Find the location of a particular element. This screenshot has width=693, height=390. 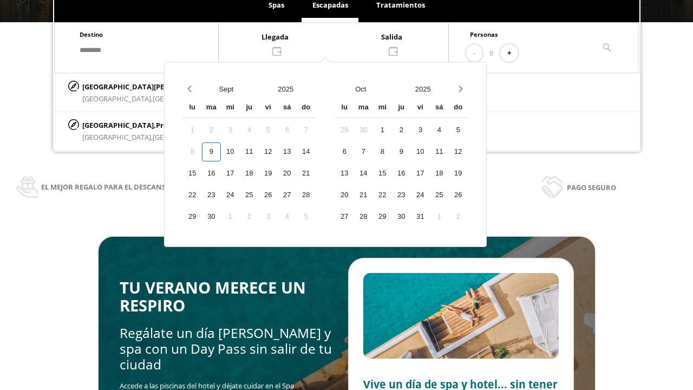

div: 31 is located at coordinates (420, 217).